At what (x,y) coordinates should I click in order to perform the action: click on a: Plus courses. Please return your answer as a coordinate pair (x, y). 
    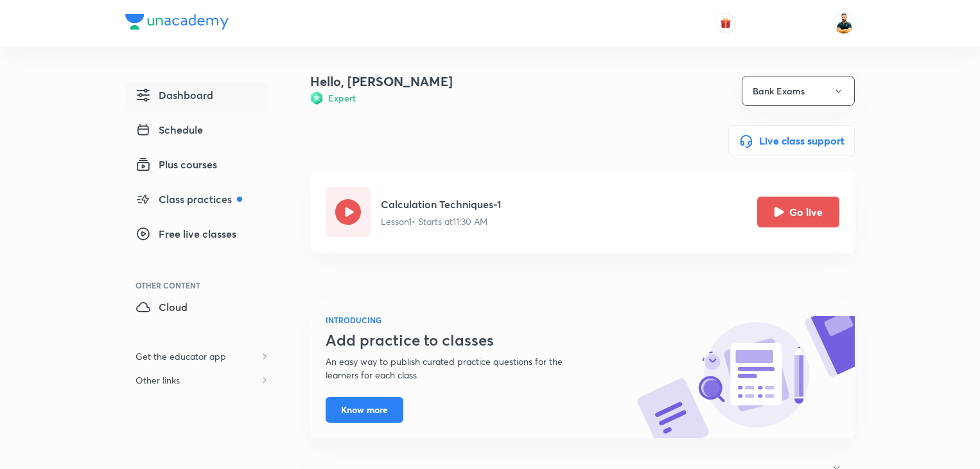
    Looking at the image, I should click on (197, 166).